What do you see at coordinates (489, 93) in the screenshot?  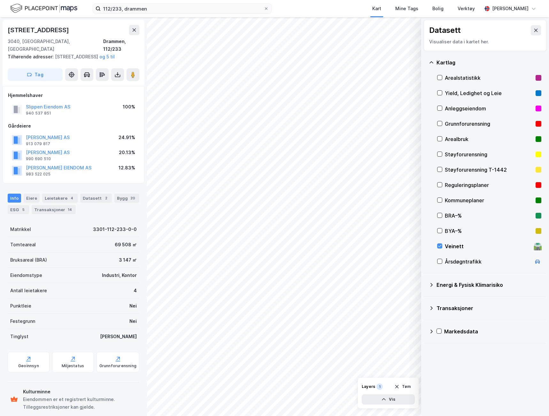 I see `div: Yield, Ledighet og Leie` at bounding box center [489, 93].